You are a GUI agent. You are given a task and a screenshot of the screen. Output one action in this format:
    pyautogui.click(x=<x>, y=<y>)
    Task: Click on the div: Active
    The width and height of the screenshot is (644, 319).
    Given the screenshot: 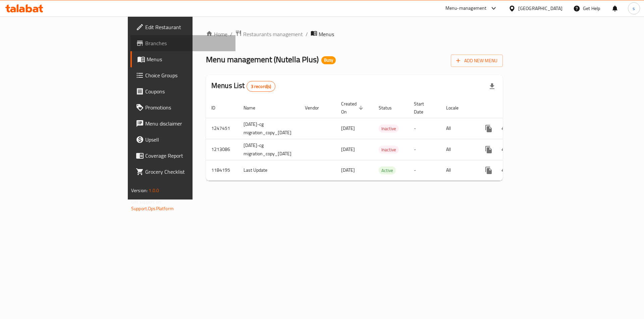 What is the action you would take?
    pyautogui.click(x=387, y=170)
    